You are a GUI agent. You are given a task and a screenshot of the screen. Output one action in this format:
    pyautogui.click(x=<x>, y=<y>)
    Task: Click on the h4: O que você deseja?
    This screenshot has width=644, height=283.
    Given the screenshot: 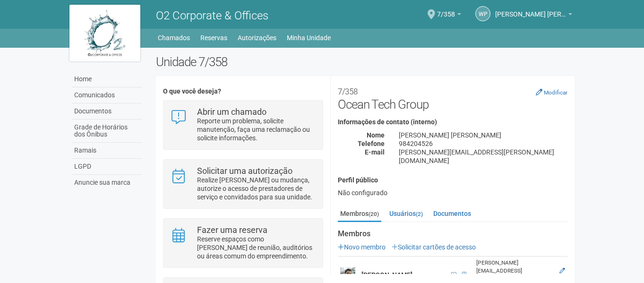 What is the action you would take?
    pyautogui.click(x=243, y=91)
    